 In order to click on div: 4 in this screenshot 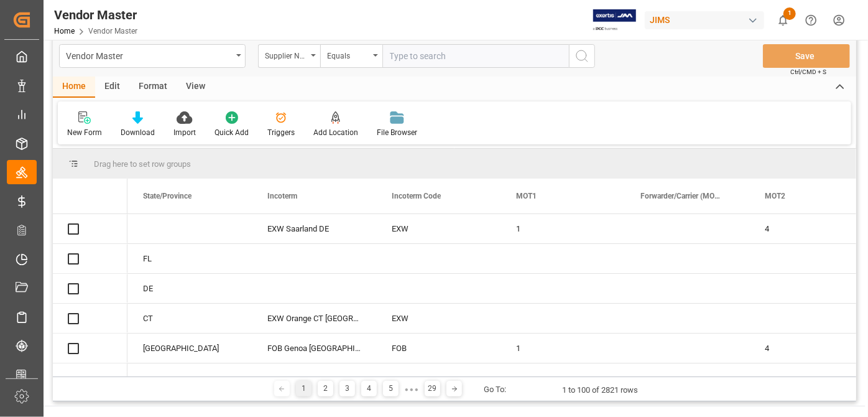, I will do `click(369, 388)`.